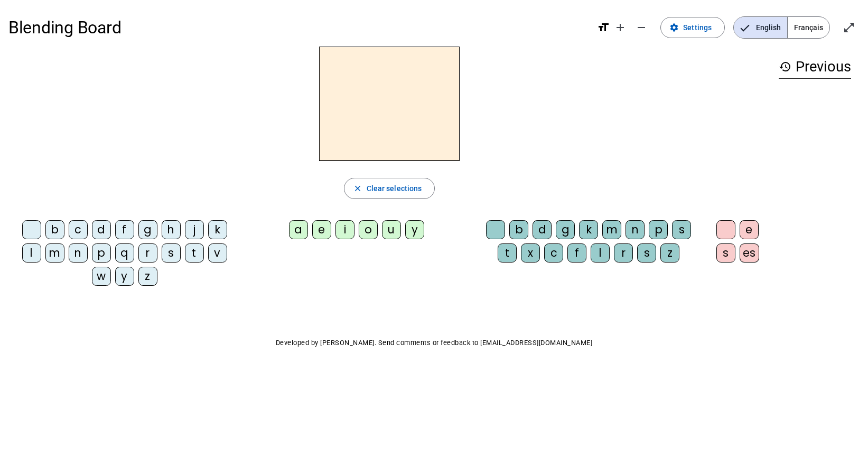  What do you see at coordinates (750, 253) in the screenshot?
I see `div: es` at bounding box center [750, 253].